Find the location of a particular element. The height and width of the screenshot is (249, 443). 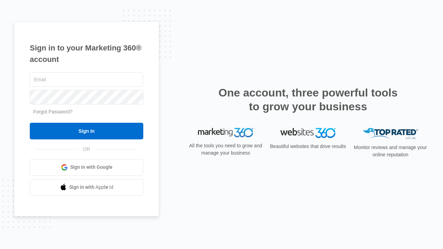

span: OR is located at coordinates (87, 149).